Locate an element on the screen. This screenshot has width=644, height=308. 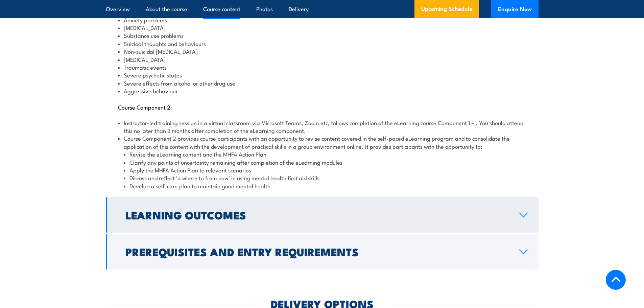
li: Develop a self-care plan to maintain good mental health. is located at coordinates (325, 185).